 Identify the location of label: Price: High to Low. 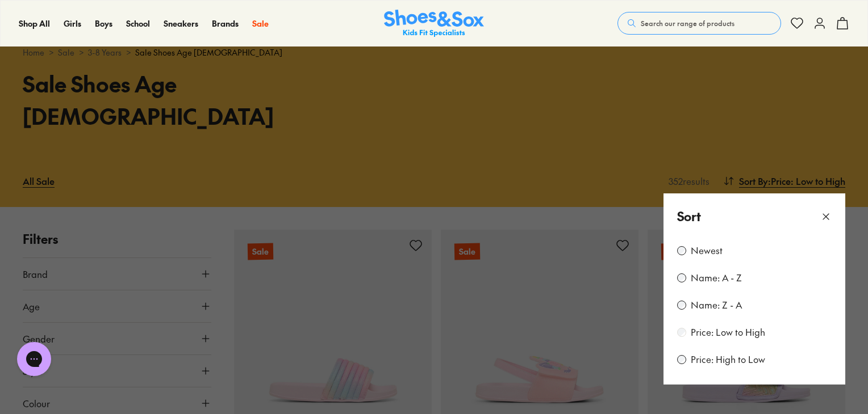
(727, 359).